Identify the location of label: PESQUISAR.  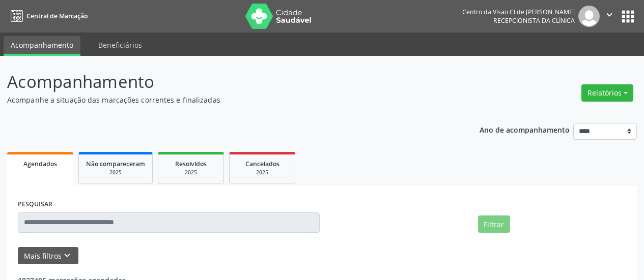
(35, 204).